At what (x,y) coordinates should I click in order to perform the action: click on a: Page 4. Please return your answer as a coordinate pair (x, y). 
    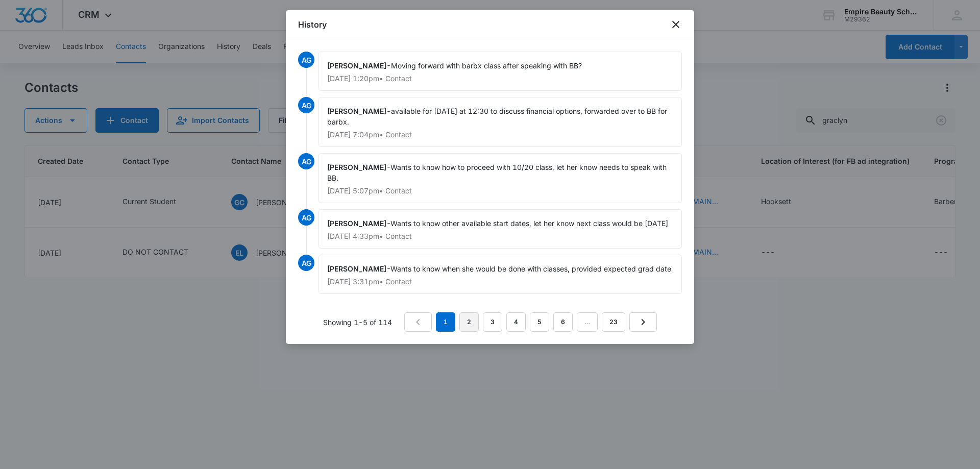
    Looking at the image, I should click on (516, 322).